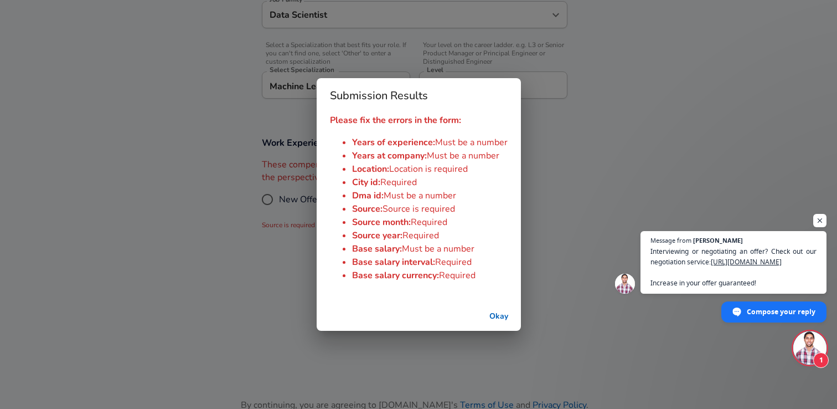 This screenshot has width=837, height=409. Describe the element at coordinates (394, 262) in the screenshot. I see `span: Base salary interval :` at that location.